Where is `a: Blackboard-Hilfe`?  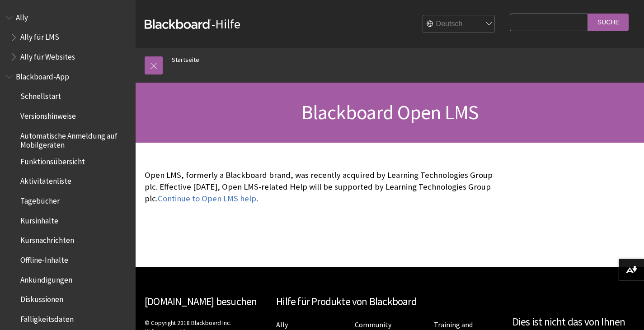 a: Blackboard-Hilfe is located at coordinates (192, 24).